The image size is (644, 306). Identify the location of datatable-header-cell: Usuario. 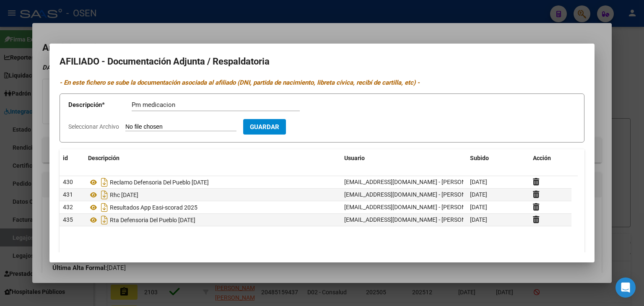
(404, 158).